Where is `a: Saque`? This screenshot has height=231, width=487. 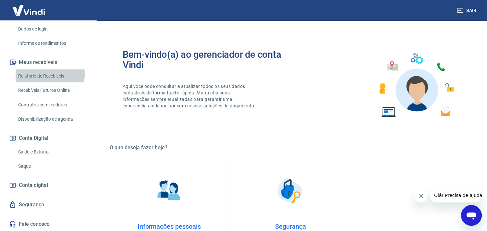 a: Saque is located at coordinates (52, 166).